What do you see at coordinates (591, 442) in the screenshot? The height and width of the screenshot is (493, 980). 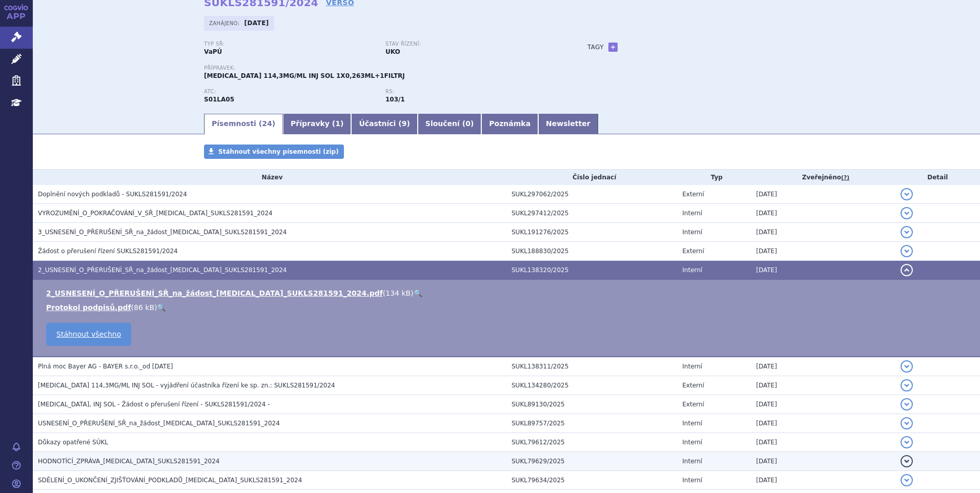 I see `td: SUKL79612/2025` at bounding box center [591, 442].